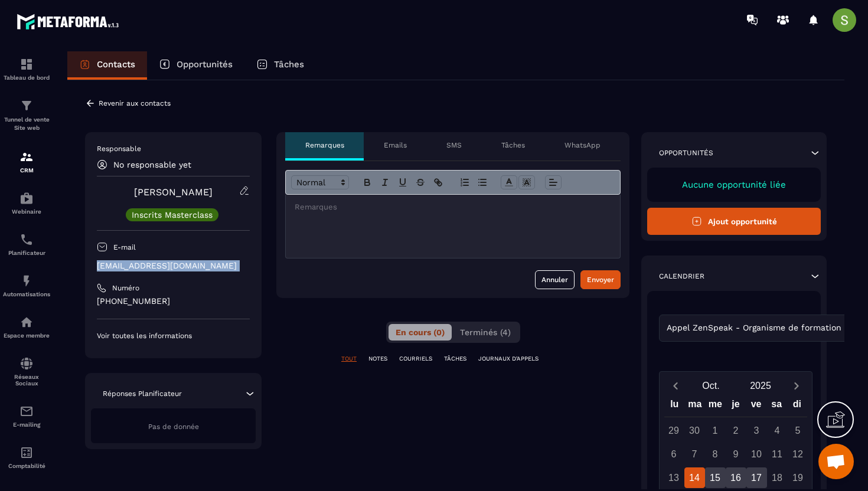  What do you see at coordinates (674, 430) in the screenshot?
I see `div: 29` at bounding box center [674, 430].